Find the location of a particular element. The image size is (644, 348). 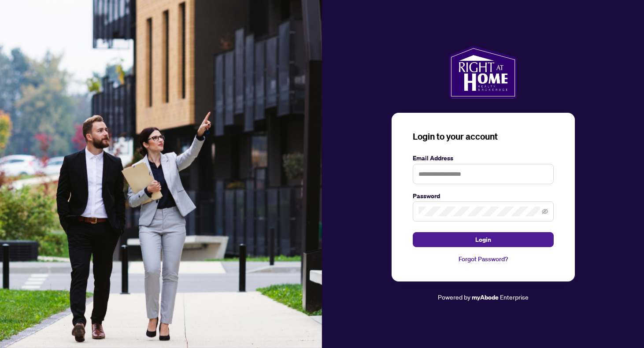

span: Login is located at coordinates (483, 240).